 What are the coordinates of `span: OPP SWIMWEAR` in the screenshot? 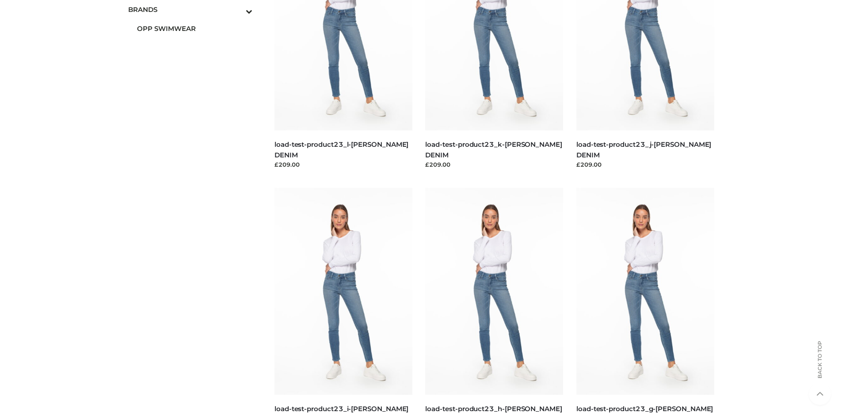 It's located at (195, 28).